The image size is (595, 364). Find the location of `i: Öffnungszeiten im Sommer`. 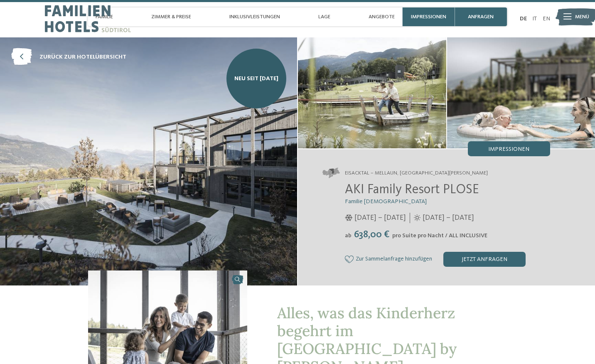

i: Öffnungszeiten im Sommer is located at coordinates (417, 218).